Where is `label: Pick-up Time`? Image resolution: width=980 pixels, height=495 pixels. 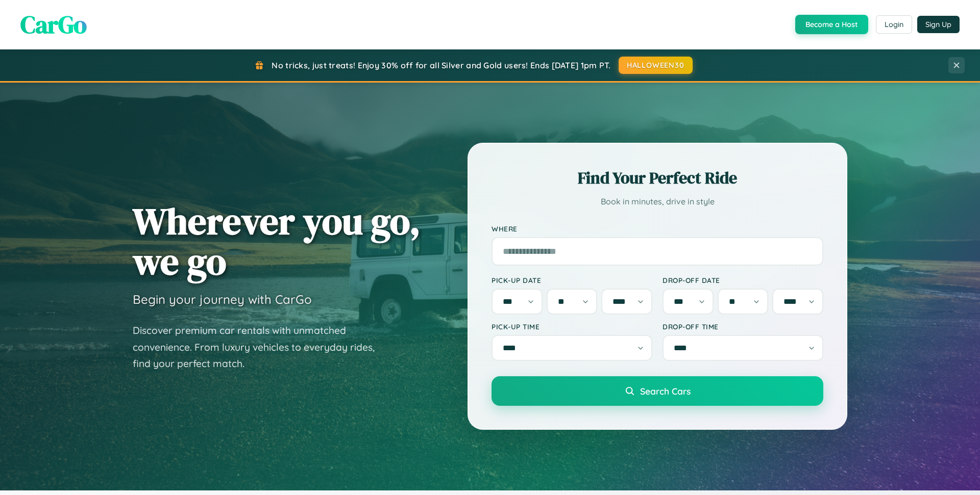
label: Pick-up Time is located at coordinates (572, 327).